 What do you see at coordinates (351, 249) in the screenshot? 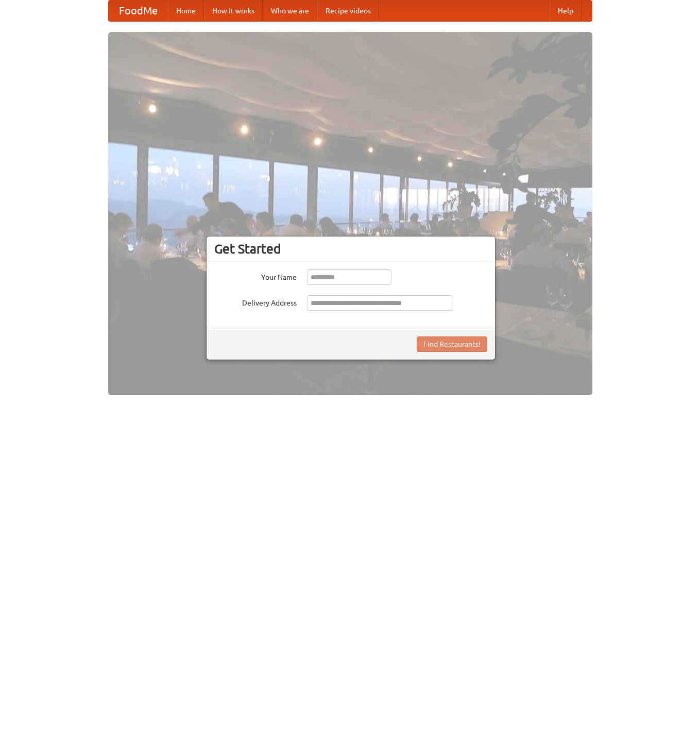
I see `h3: Get Started` at bounding box center [351, 249].